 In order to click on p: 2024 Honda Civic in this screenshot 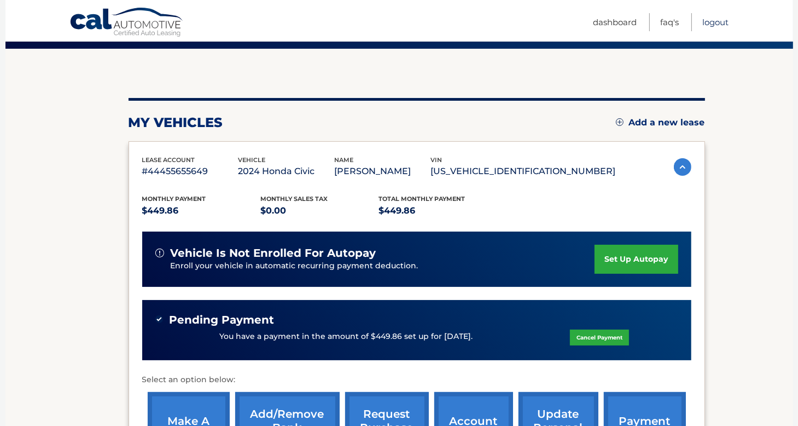, I will do `click(287, 171)`.